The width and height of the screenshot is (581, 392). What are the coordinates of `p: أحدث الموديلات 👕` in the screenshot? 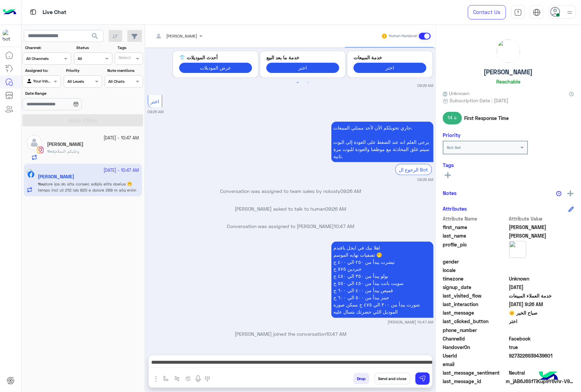 It's located at (215, 57).